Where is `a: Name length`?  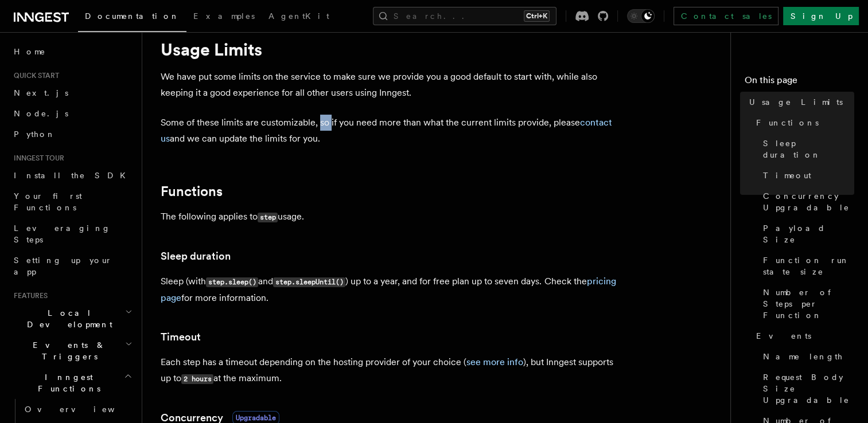
a: Name length is located at coordinates (807, 356).